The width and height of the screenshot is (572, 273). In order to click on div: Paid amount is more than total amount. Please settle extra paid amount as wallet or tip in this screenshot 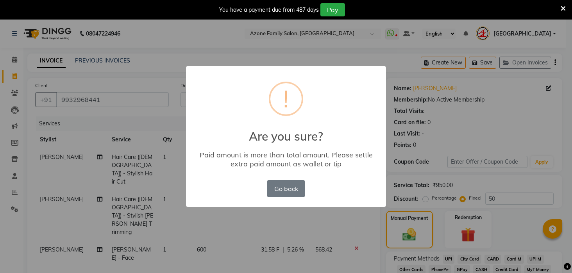, I will do `click(286, 159)`.